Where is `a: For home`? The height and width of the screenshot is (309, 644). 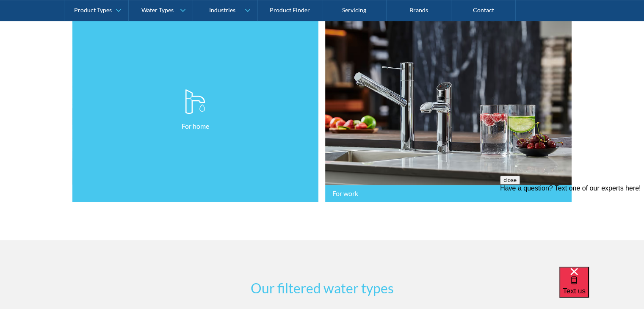
a: For home is located at coordinates (196, 110).